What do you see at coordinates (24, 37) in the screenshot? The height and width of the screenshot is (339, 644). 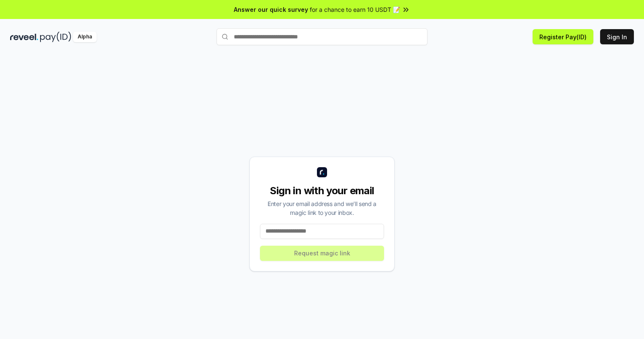 I see `img: reveel_dark` at bounding box center [24, 37].